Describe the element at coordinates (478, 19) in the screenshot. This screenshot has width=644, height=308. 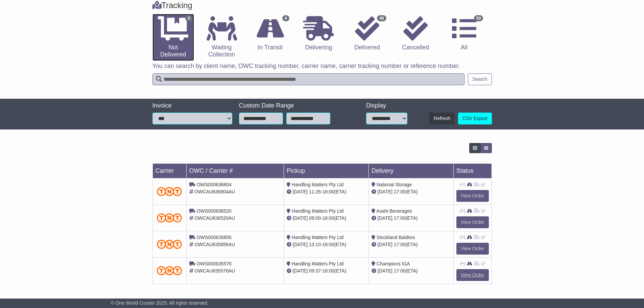
I see `span: 50` at that location.